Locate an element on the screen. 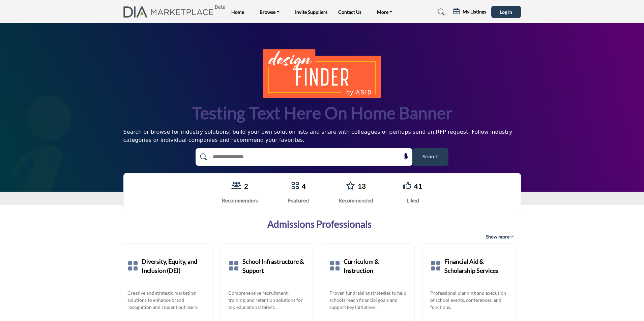 The height and width of the screenshot is (321, 644). span: Show more is located at coordinates (499, 237).